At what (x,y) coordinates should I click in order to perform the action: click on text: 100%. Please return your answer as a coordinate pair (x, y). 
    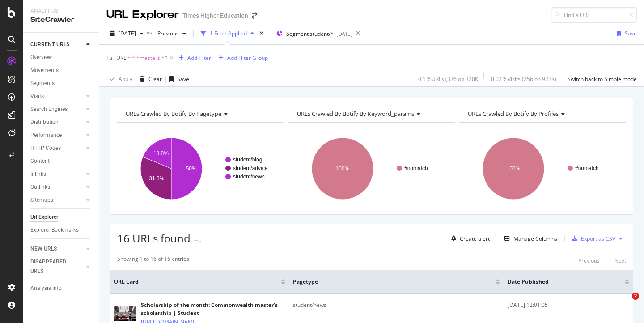
    Looking at the image, I should click on (513, 169).